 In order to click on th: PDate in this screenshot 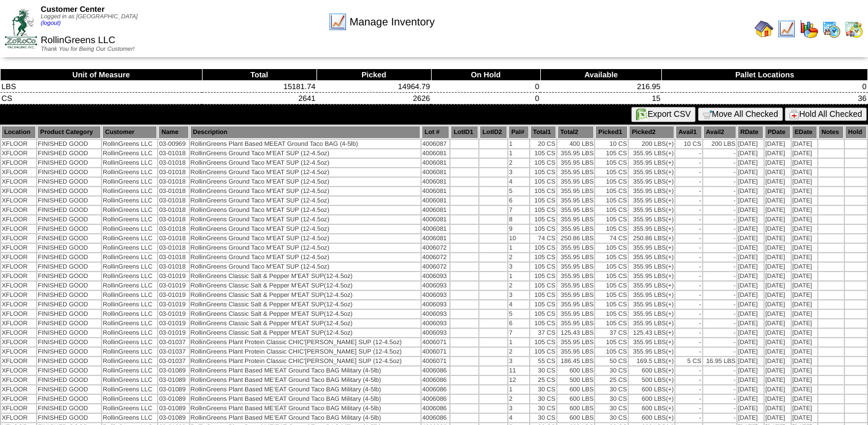, I will do `click(778, 132)`.